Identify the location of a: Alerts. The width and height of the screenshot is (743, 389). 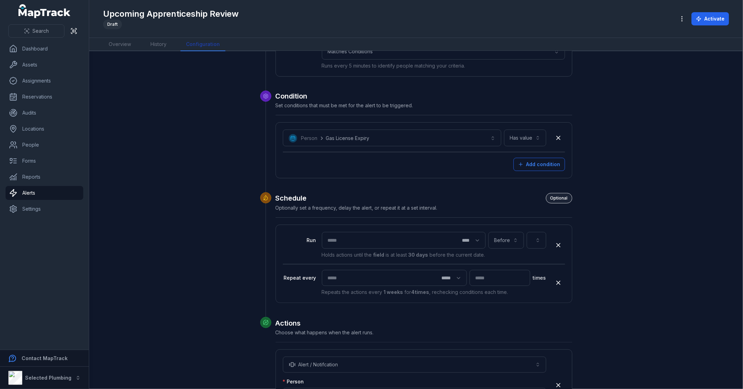
(44, 193).